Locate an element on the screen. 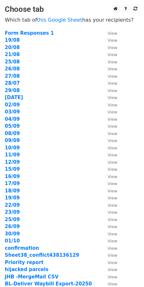 This screenshot has height=287, width=144. strong: Sheet38_conflict438136129 is located at coordinates (42, 255).